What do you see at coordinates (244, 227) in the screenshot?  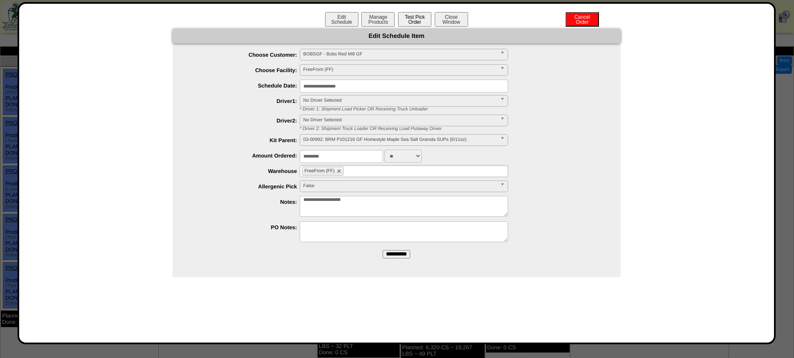 I see `label: PO Notes:` at bounding box center [244, 227].